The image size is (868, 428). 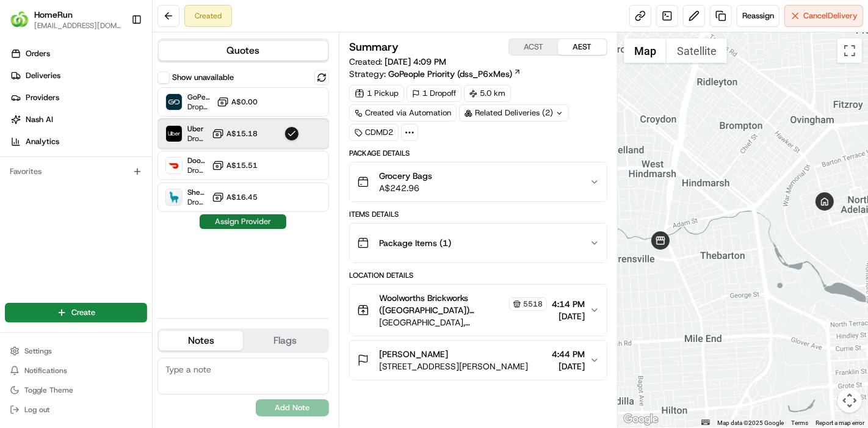 I want to click on span: GoPeople Priority (dss_P6xMes), so click(x=450, y=73).